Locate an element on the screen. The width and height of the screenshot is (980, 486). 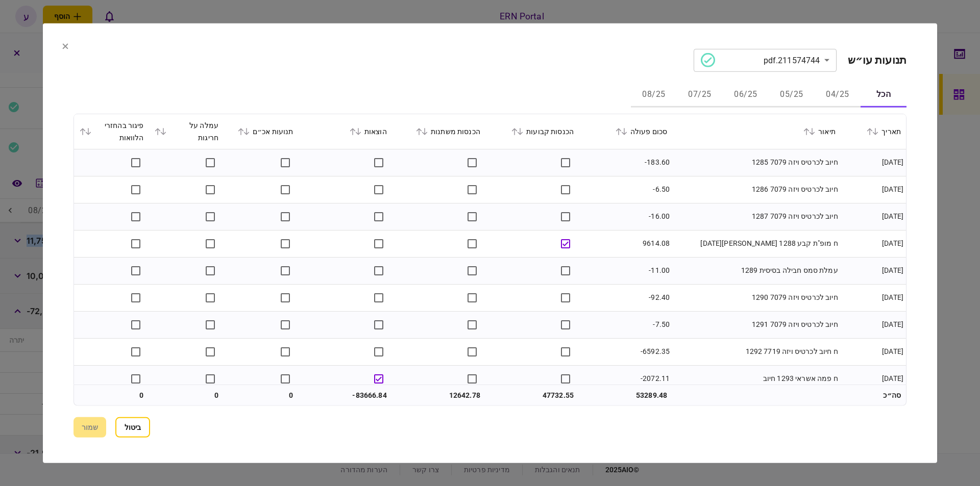
div: תאריך is located at coordinates (873, 131).